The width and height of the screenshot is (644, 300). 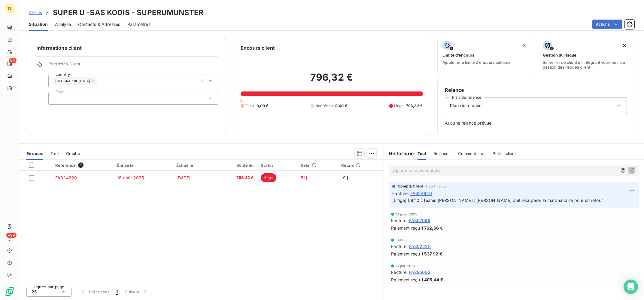 What do you see at coordinates (586, 56) in the screenshot?
I see `button: Gestion du risqueSurveiller ce client en intégrant votre outil de gestion des risques client.` at bounding box center [586, 56].